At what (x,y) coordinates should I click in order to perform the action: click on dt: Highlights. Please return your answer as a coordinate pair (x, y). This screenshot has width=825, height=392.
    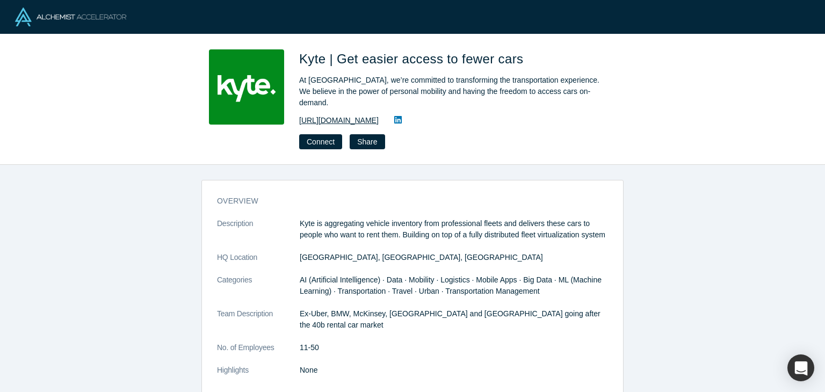
    Looking at the image, I should click on (258, 376).